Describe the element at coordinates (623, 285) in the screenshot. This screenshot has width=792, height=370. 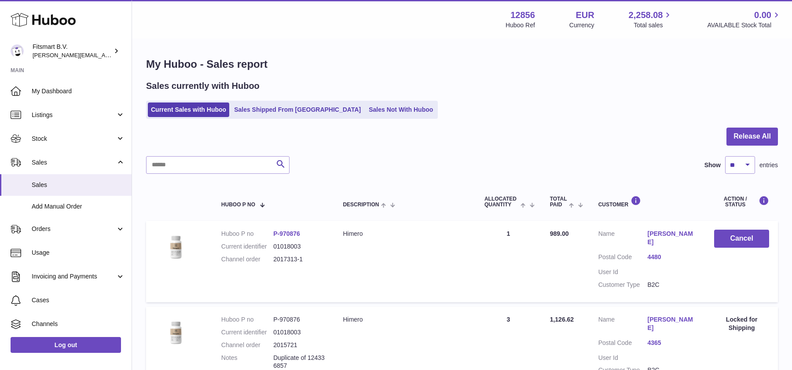
I see `dt: Customer Type` at that location.